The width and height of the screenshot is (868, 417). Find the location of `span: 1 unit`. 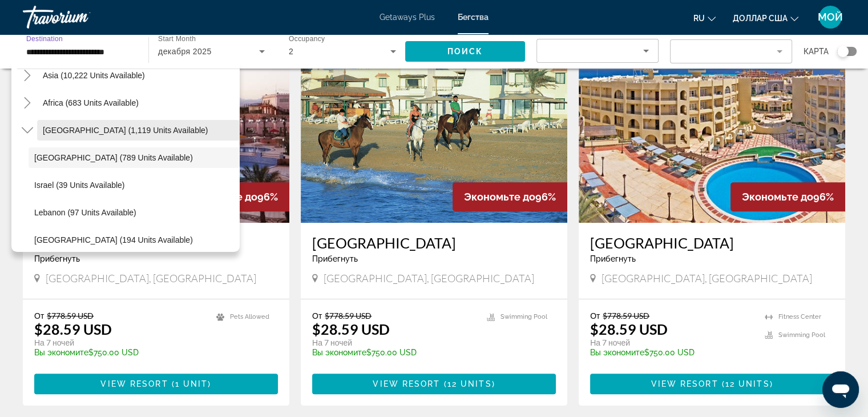

span: 1 unit is located at coordinates (192, 384).